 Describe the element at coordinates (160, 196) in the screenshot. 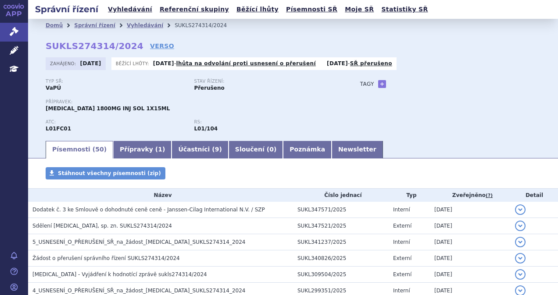

I see `th: Název` at that location.